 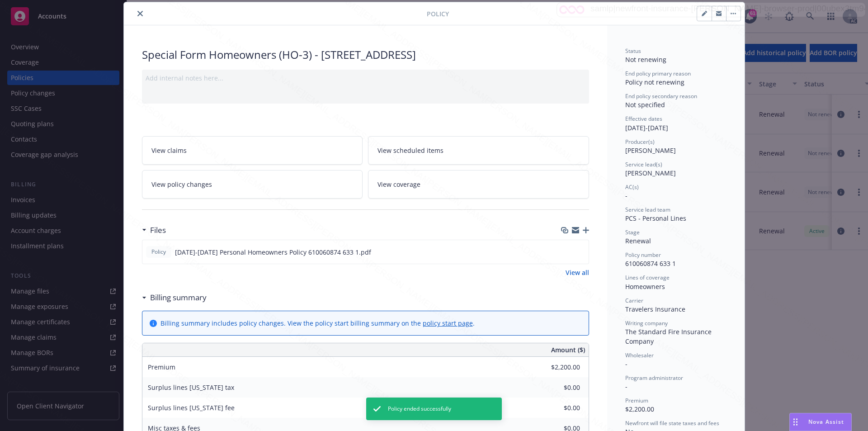 I want to click on span: Not renewing, so click(x=646, y=59).